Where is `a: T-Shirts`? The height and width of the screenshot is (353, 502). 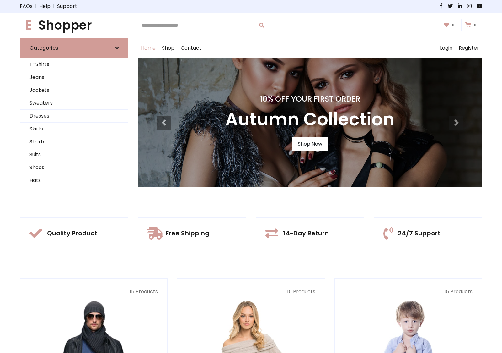 a: T-Shirts is located at coordinates (74, 64).